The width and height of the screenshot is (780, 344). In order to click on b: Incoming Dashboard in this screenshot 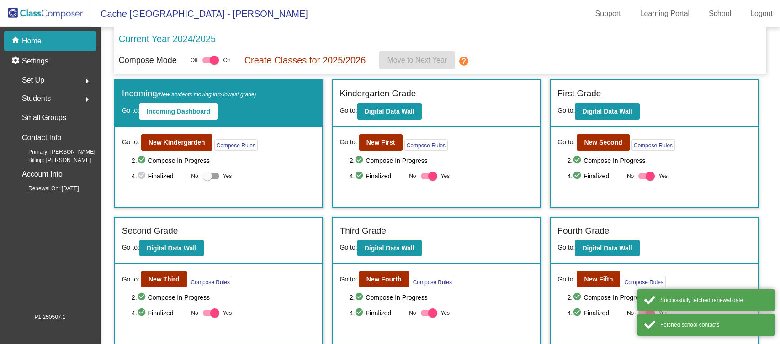, I will do `click(178, 111)`.